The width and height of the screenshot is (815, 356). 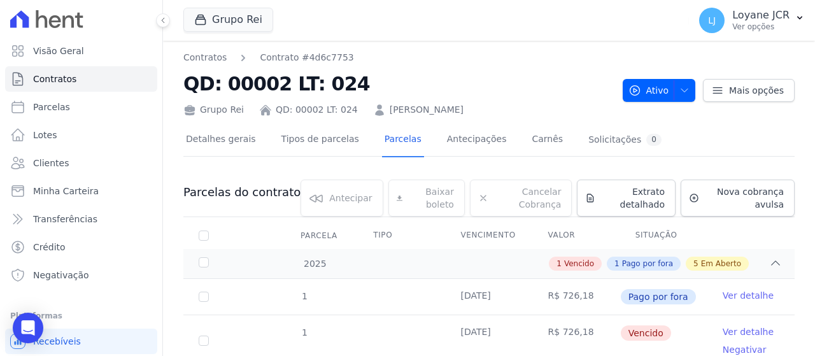 What do you see at coordinates (748, 90) in the screenshot?
I see `a: Mais opções` at bounding box center [748, 90].